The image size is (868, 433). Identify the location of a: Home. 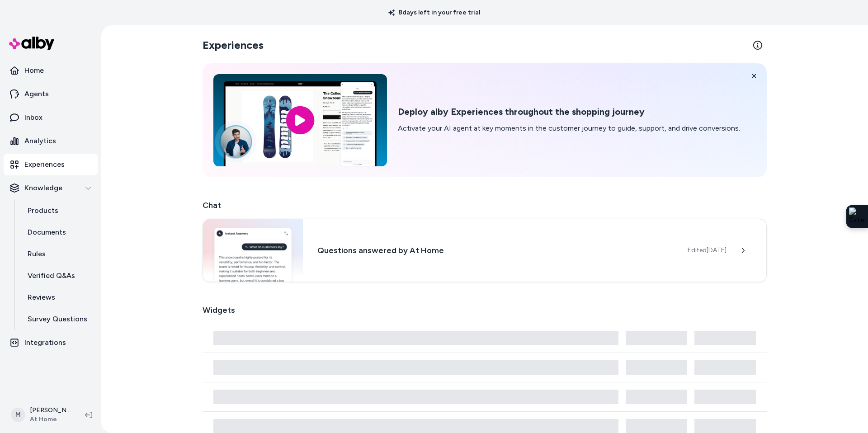
(50, 71).